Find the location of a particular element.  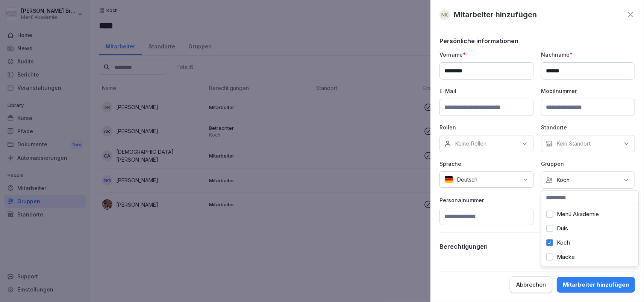

p: Kein Standort is located at coordinates (573, 144).